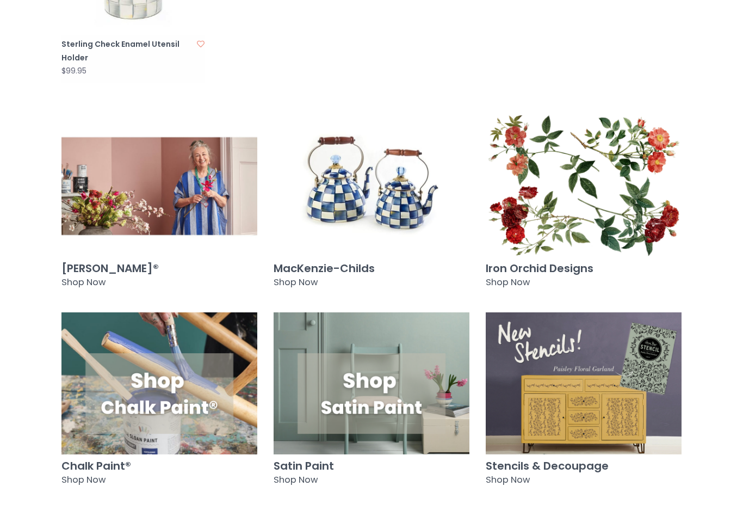 This screenshot has height=517, width=743. I want to click on img: Annie Sloan®, so click(159, 186).